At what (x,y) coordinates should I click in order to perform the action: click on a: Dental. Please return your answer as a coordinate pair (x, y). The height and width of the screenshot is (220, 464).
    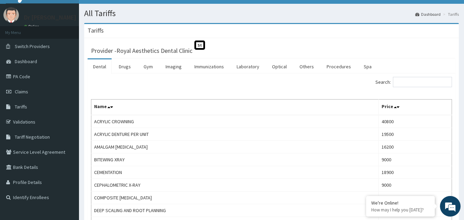
    Looking at the image, I should click on (100, 67).